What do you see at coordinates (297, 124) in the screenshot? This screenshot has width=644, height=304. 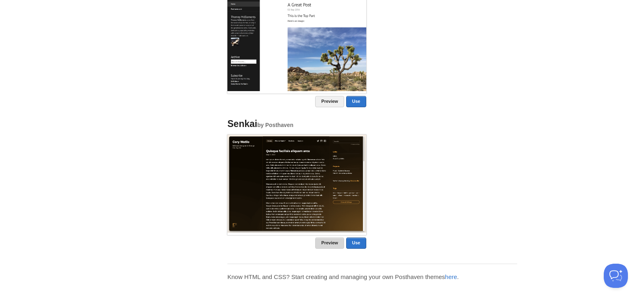 I see `h4: Senkai` at bounding box center [297, 124].